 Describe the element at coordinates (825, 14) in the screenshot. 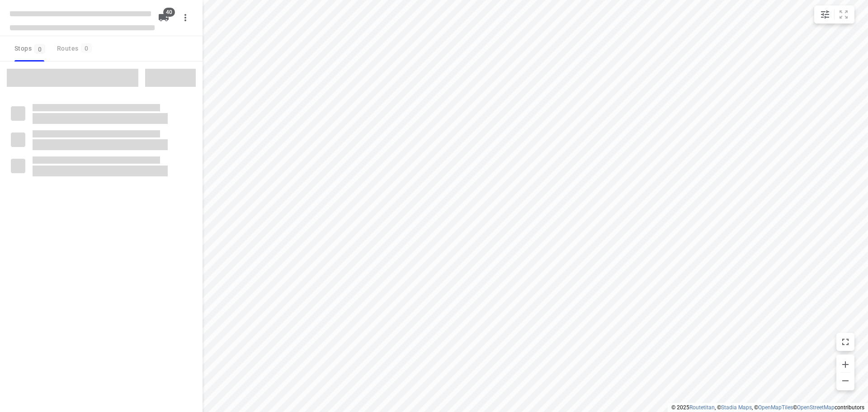

I see `button: Map settings` at that location.